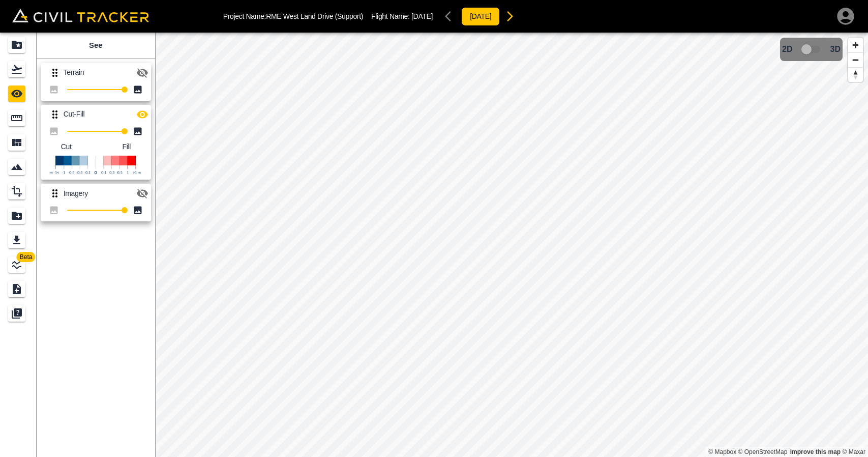  What do you see at coordinates (836, 50) in the screenshot?
I see `span: 3D` at bounding box center [836, 50].